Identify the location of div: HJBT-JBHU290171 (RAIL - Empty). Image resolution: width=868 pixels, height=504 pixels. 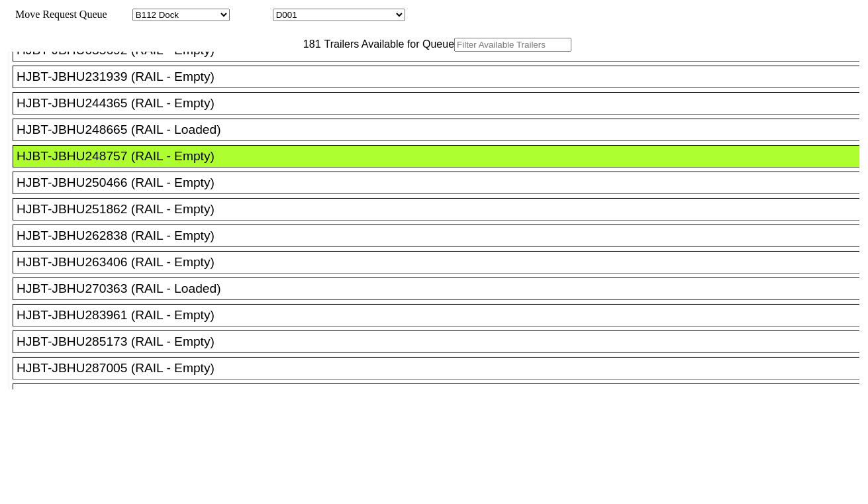
(441, 395).